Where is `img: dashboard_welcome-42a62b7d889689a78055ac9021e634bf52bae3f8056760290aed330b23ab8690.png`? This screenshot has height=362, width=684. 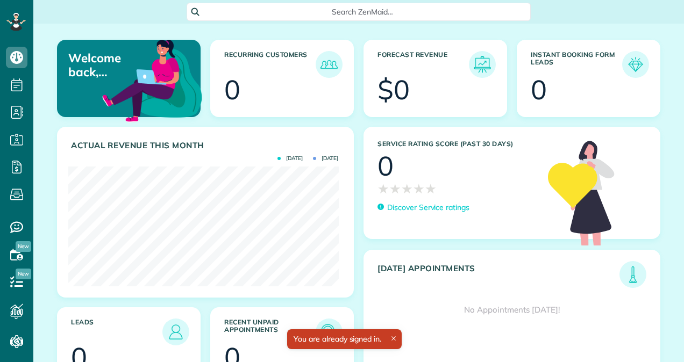 img: dashboard_welcome-42a62b7d889689a78055ac9021e634bf52bae3f8056760290aed330b23ab8690.png is located at coordinates (152, 80).